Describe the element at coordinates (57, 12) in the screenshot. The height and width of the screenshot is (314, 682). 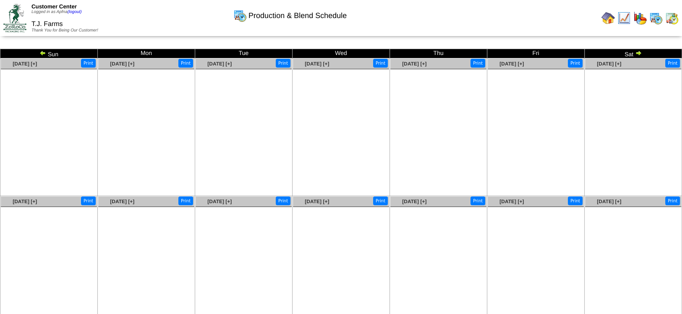
I see `span: Logged in as Apfna` at that location.